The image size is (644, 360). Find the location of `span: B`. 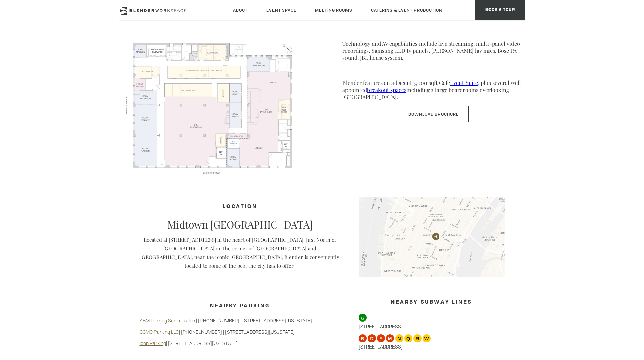

span: B is located at coordinates (363, 339).